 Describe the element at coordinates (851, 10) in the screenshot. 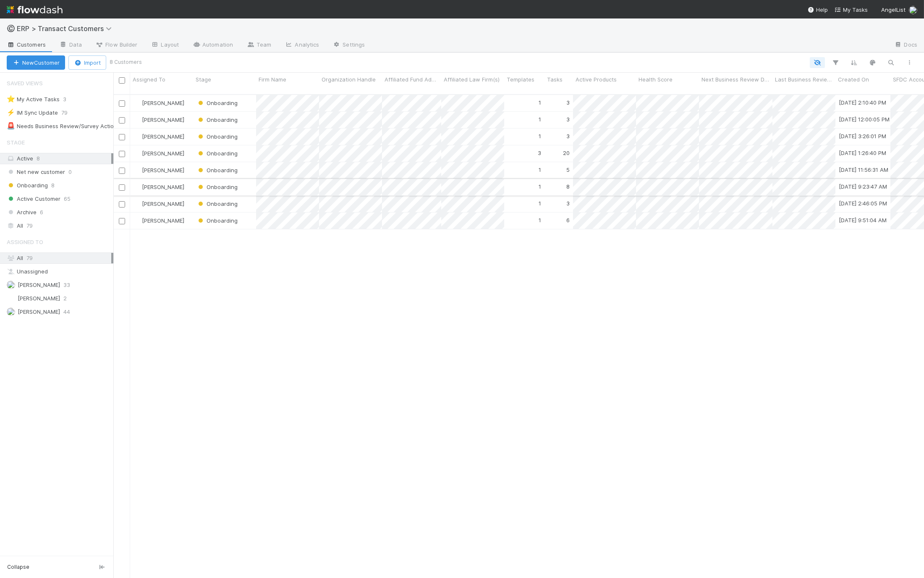

I see `a: My Tasks` at that location.